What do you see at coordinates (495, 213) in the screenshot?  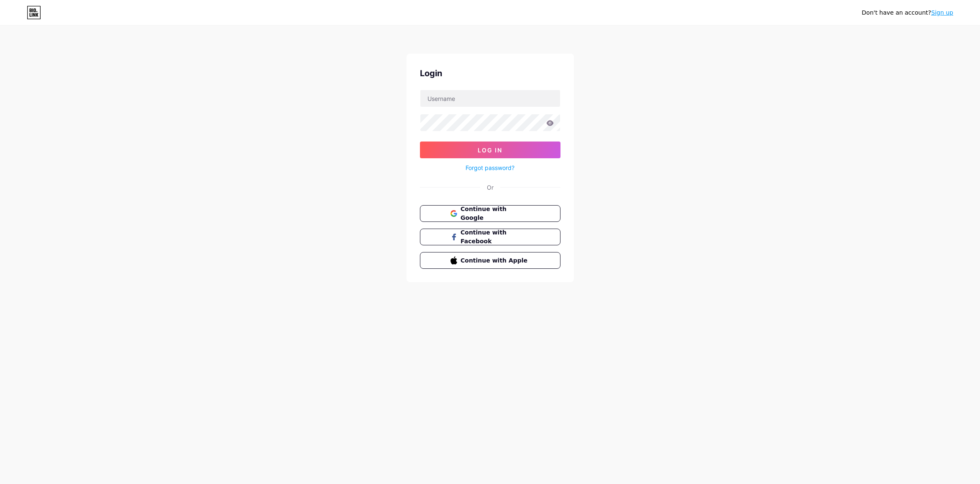 I see `span: Continue with Google` at bounding box center [495, 213].